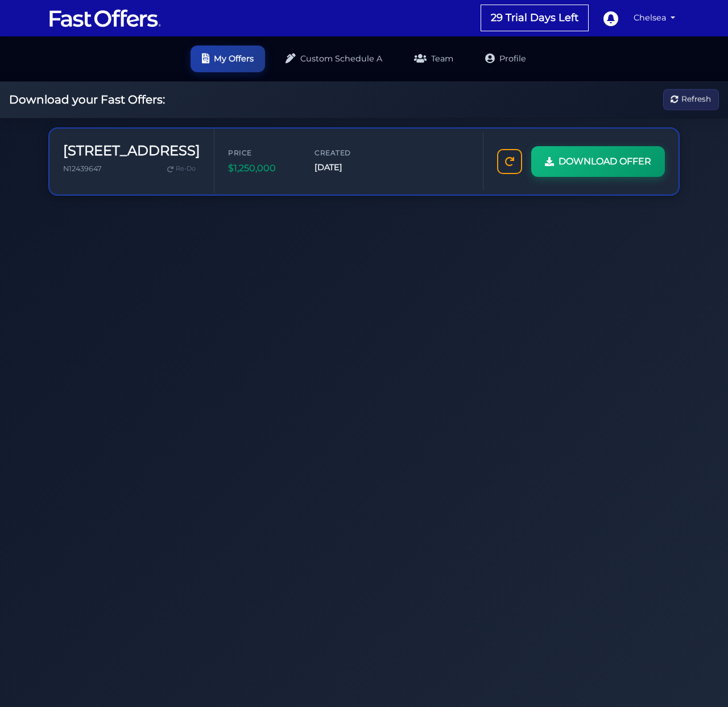 Image resolution: width=728 pixels, height=707 pixels. I want to click on button: Refresh, so click(692, 100).